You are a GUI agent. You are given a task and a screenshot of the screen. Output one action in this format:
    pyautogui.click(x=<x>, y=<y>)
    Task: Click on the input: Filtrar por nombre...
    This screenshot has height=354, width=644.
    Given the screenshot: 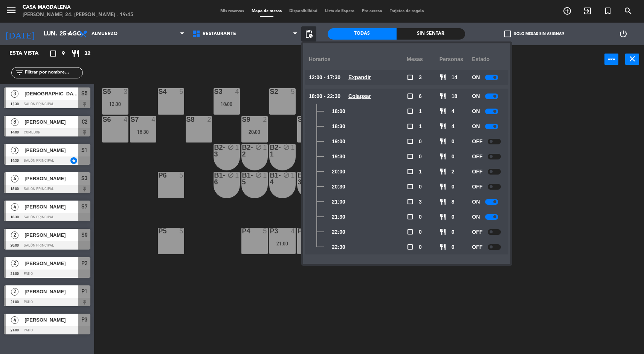 What is the action you would take?
    pyautogui.click(x=53, y=73)
    